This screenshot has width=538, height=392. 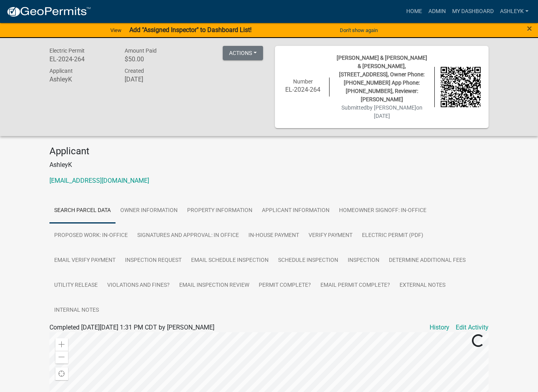 What do you see at coordinates (308, 261) in the screenshot?
I see `a: Schedule Inspection` at bounding box center [308, 261].